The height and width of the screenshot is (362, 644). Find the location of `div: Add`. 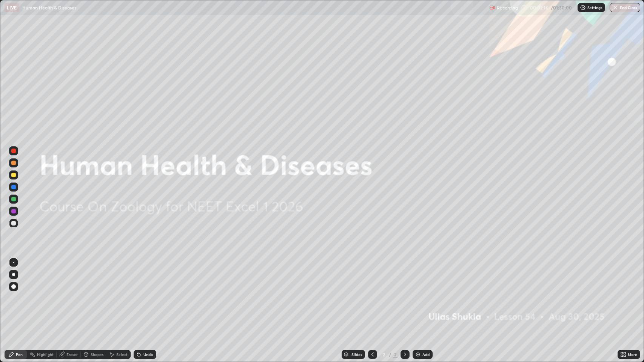

div: Add is located at coordinates (425, 354).